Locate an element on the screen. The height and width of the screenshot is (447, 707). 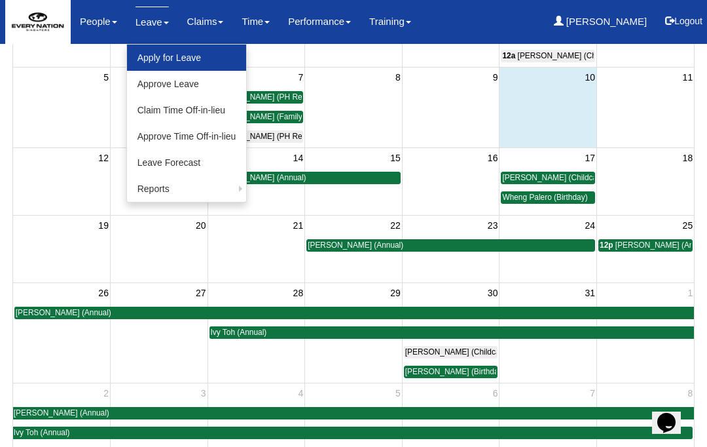
span: Wheng Palero (Birthday) is located at coordinates (545, 197).